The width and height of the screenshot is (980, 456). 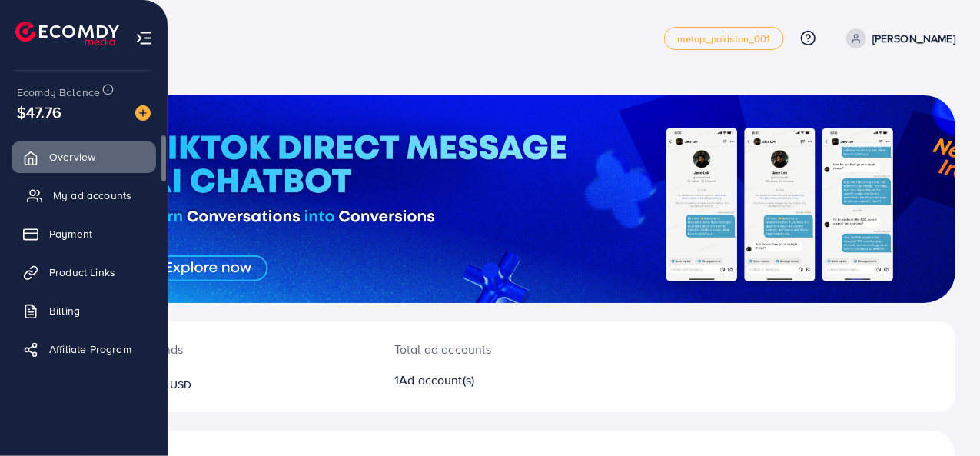 What do you see at coordinates (64, 310) in the screenshot?
I see `span: Billing` at bounding box center [64, 310].